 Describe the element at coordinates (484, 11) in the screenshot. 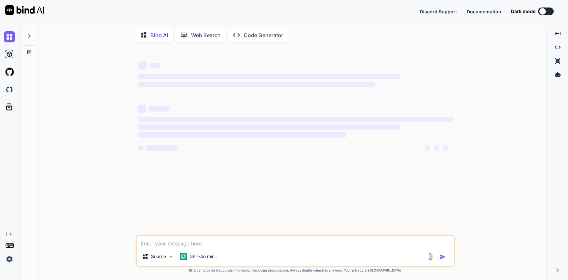

I see `span: Documentation` at that location.